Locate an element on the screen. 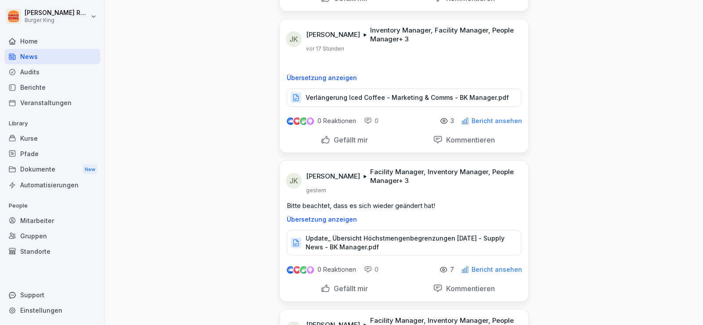 This screenshot has width=703, height=325. a: Mitarbeiter is located at coordinates (52, 220).